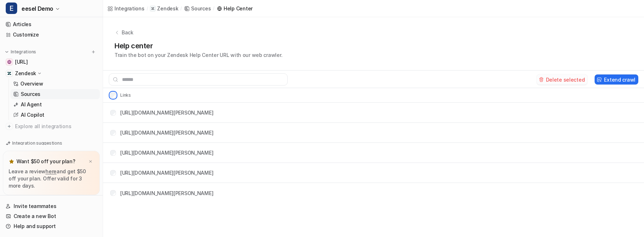 Image resolution: width=644 pixels, height=237 pixels. What do you see at coordinates (51, 25) in the screenshot?
I see `a: Articles` at bounding box center [51, 25].